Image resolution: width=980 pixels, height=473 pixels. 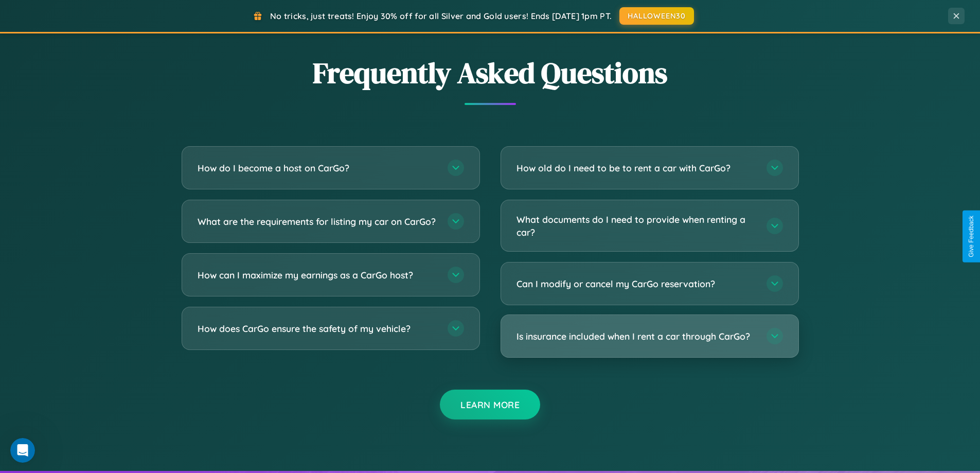 I want to click on h3: How can I maximize my earnings as a CarGo host?, so click(x=317, y=274).